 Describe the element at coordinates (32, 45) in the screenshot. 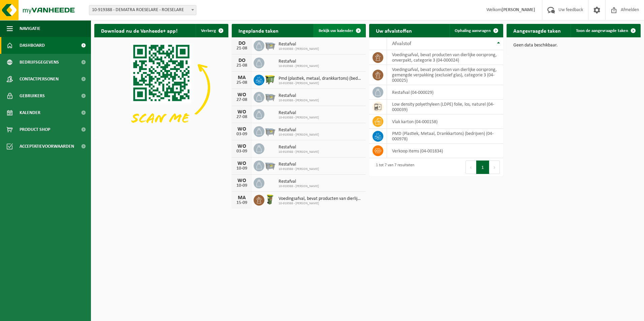

I see `span: Dashboard` at that location.